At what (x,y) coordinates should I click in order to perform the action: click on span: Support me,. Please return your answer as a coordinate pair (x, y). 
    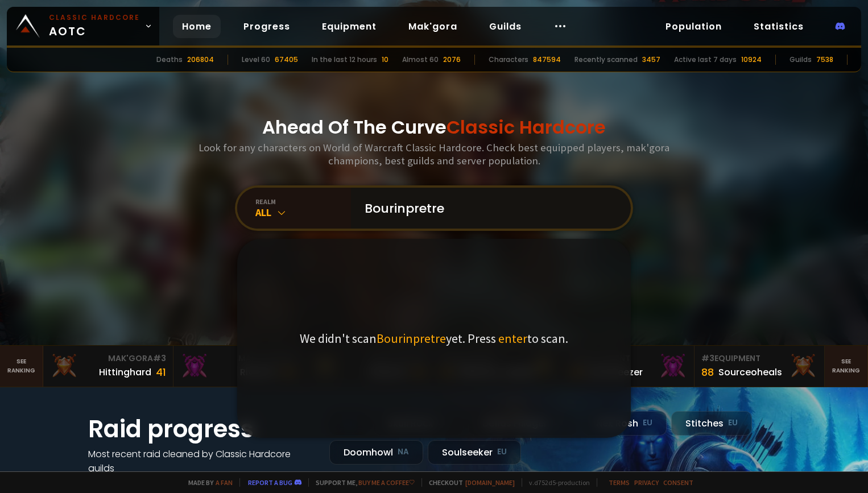
    Looking at the image, I should click on (361, 482).